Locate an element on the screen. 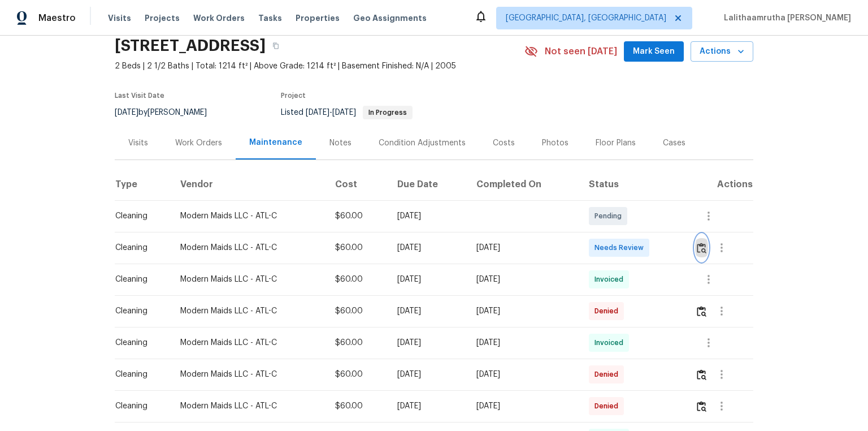 This screenshot has width=868, height=431. th: Type is located at coordinates (143, 185).